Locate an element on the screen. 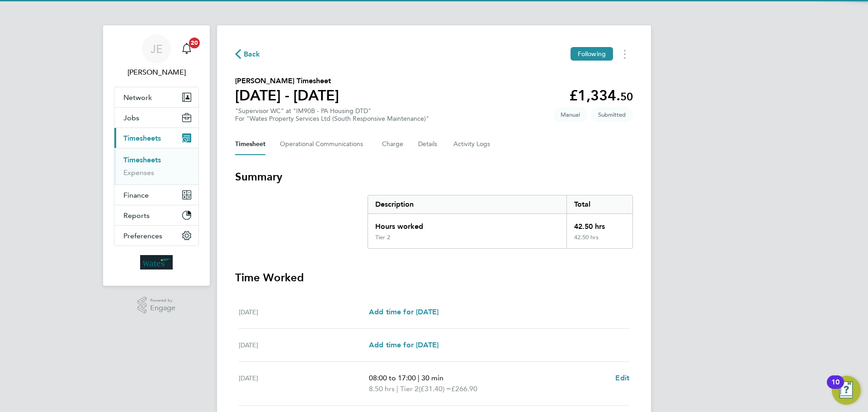  button: Network is located at coordinates (156, 97).